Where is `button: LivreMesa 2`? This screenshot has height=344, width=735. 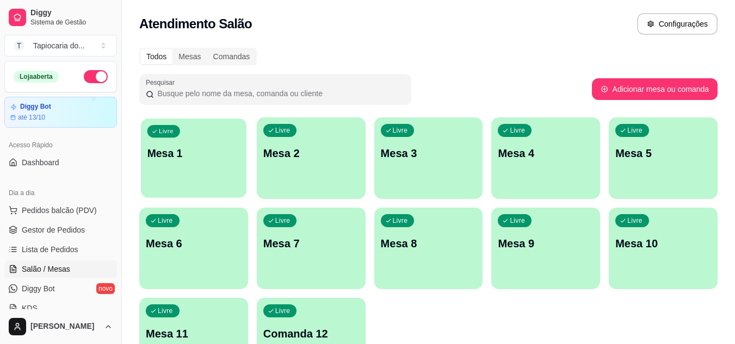
button: LivreMesa 2 is located at coordinates (311, 158).